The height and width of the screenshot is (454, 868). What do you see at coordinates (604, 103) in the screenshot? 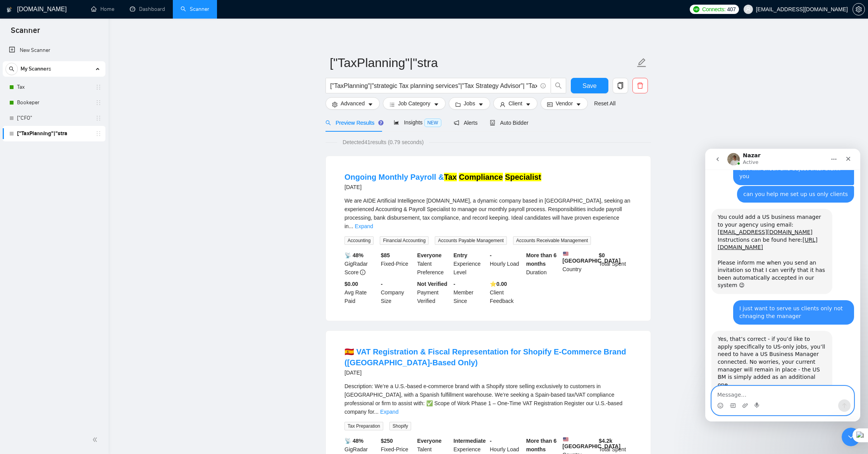
I see `a: Reset All` at bounding box center [604, 103].